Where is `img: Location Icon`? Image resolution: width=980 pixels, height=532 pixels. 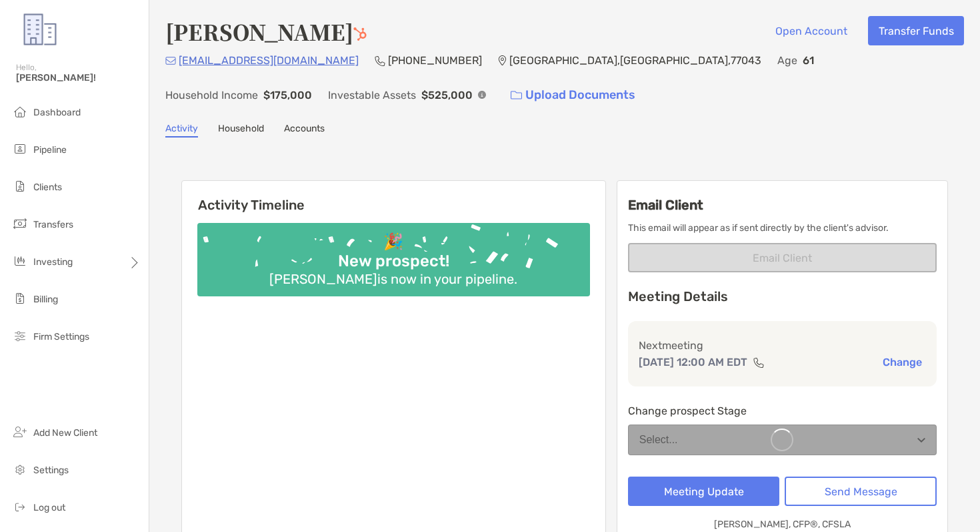 img: Location Icon is located at coordinates (502, 60).